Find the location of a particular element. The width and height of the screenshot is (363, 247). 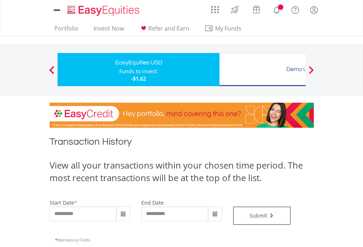

a: FAQ's and Support is located at coordinates (295, 9).